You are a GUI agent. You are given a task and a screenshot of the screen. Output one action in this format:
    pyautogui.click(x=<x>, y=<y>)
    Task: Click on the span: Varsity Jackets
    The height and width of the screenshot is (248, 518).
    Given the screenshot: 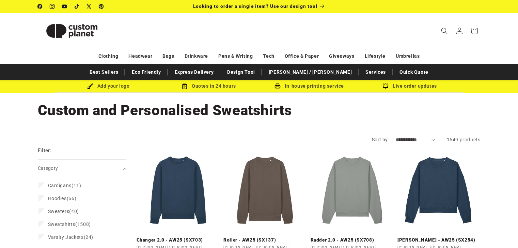 What is the action you would take?
    pyautogui.click(x=66, y=238)
    